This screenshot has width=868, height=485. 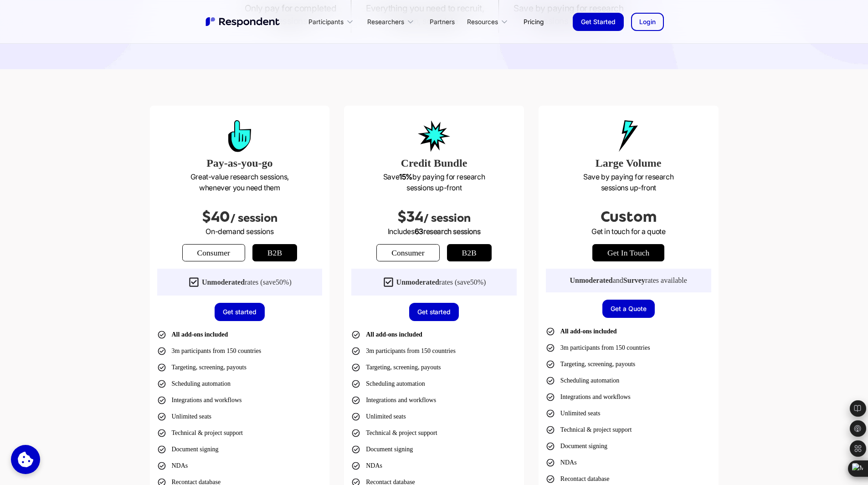 What do you see at coordinates (634, 281) in the screenshot?
I see `strong: Survey` at bounding box center [634, 281].